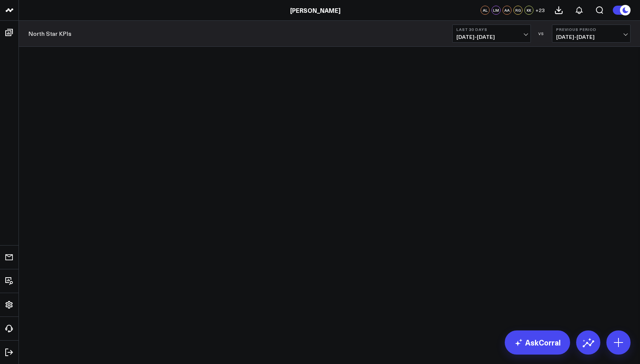  I want to click on div: AL, so click(485, 10).